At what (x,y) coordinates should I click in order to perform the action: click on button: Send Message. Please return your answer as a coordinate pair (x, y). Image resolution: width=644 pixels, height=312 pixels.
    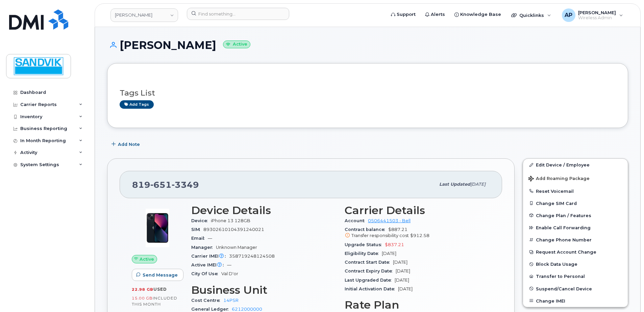
    Looking at the image, I should click on (157, 275).